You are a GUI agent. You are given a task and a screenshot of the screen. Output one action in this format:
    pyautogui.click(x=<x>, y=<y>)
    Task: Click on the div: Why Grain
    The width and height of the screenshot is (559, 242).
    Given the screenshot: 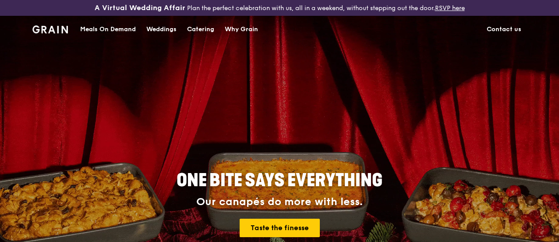 What is the action you would take?
    pyautogui.click(x=242, y=29)
    